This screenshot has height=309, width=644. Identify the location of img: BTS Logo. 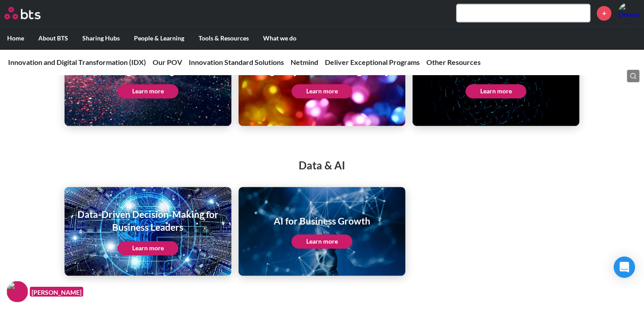
(23, 13).